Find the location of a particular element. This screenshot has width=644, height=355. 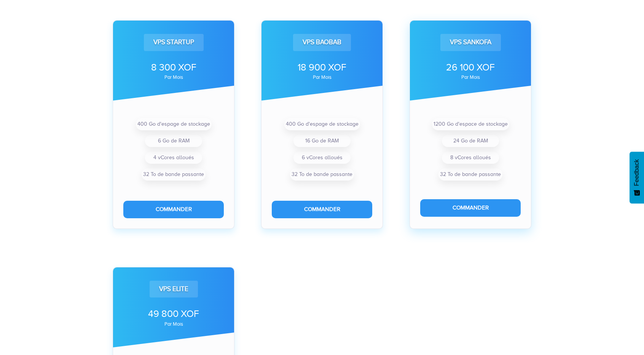

li: 6 vCores alloués is located at coordinates (322, 157).